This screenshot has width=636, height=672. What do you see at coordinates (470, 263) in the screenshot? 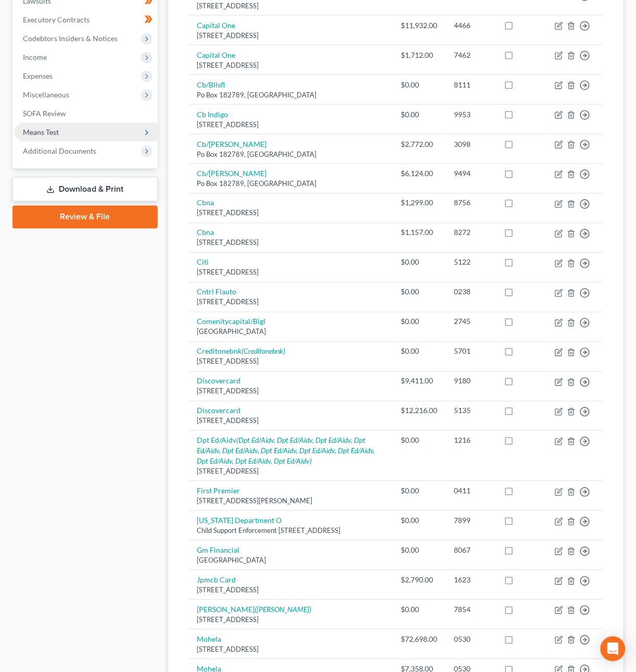
I see `div: 5122` at bounding box center [470, 263].